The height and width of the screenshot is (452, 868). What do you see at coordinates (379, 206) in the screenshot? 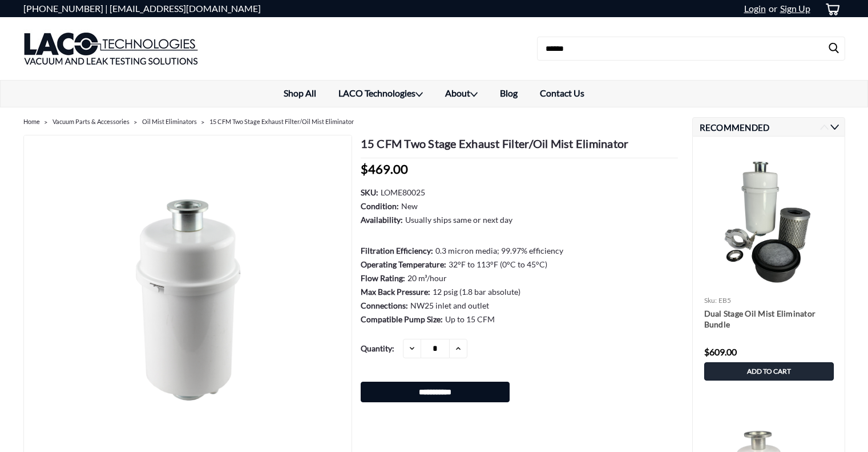
I see `dt: Condition:` at bounding box center [379, 206].